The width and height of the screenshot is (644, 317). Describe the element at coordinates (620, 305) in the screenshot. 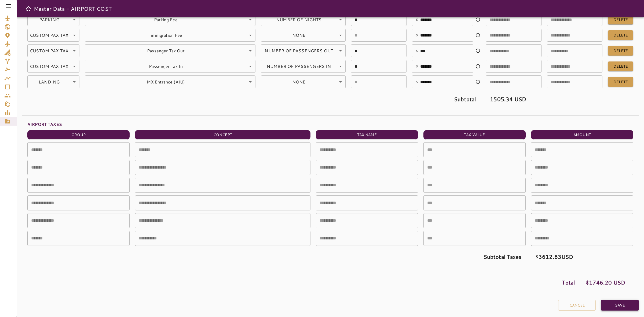

I see `button: Save` at that location.